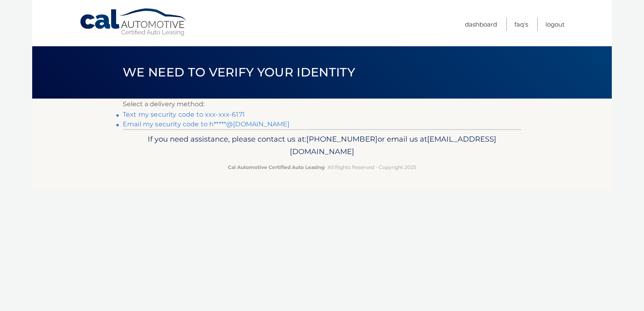 This screenshot has width=644, height=311. I want to click on a: FAQ's, so click(521, 24).